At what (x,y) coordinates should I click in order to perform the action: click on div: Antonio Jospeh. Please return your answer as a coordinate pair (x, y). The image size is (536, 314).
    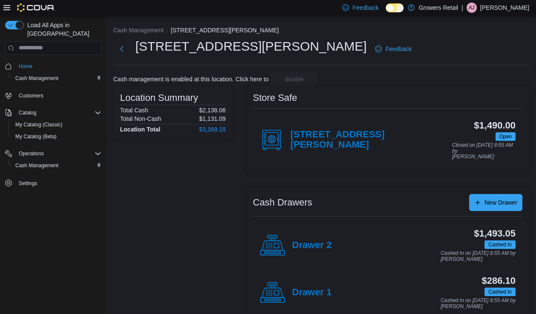
    Looking at the image, I should click on (472, 8).